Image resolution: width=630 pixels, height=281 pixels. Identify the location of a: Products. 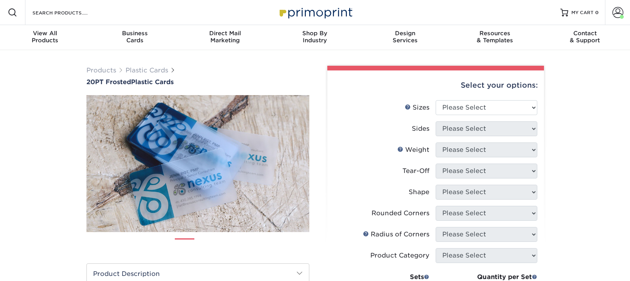
(101, 70).